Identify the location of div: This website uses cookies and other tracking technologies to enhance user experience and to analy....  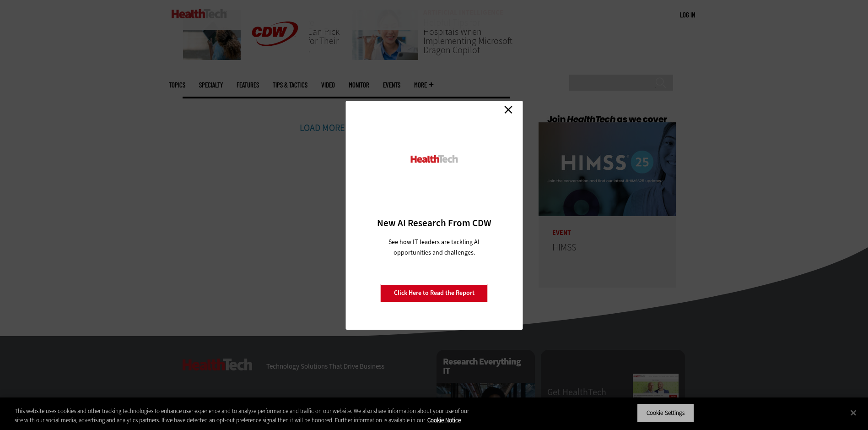
(246, 415).